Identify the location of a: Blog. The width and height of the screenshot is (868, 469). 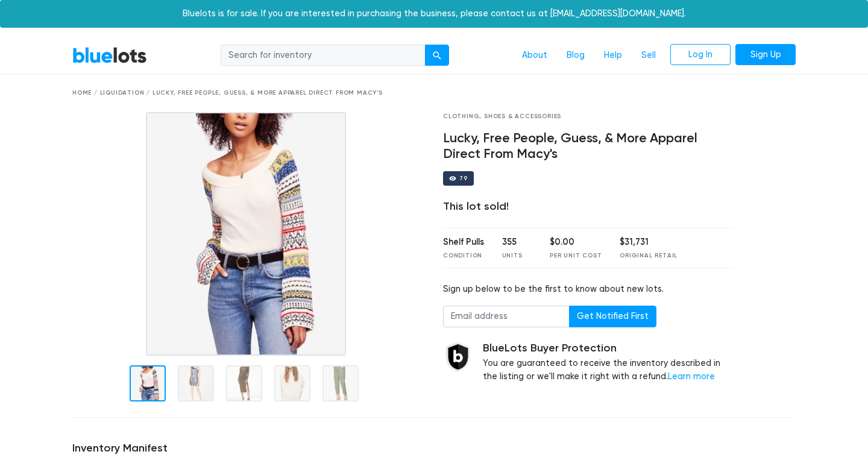
(575, 56).